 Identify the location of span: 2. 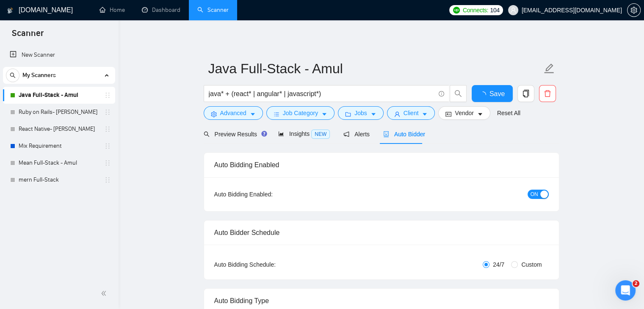
(636, 283).